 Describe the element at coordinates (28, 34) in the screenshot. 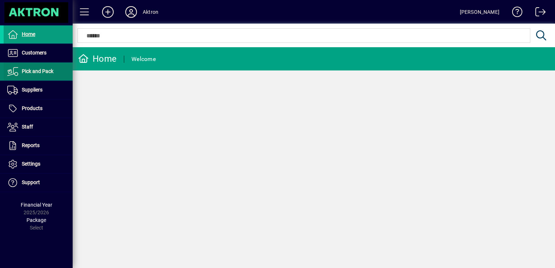

I see `span: Home` at that location.